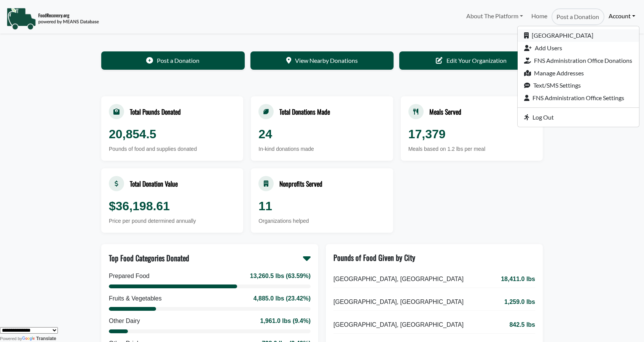  What do you see at coordinates (39, 338) in the screenshot?
I see `a: Translate` at bounding box center [39, 338].